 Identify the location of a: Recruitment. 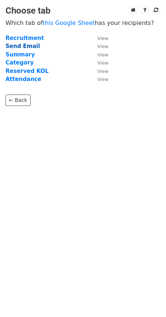
(25, 38).